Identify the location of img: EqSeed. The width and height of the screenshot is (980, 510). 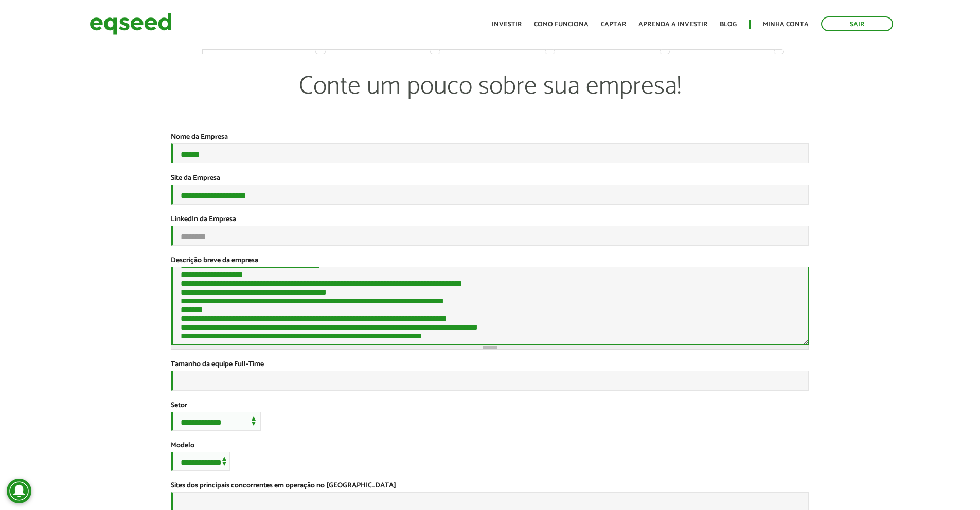
(131, 24).